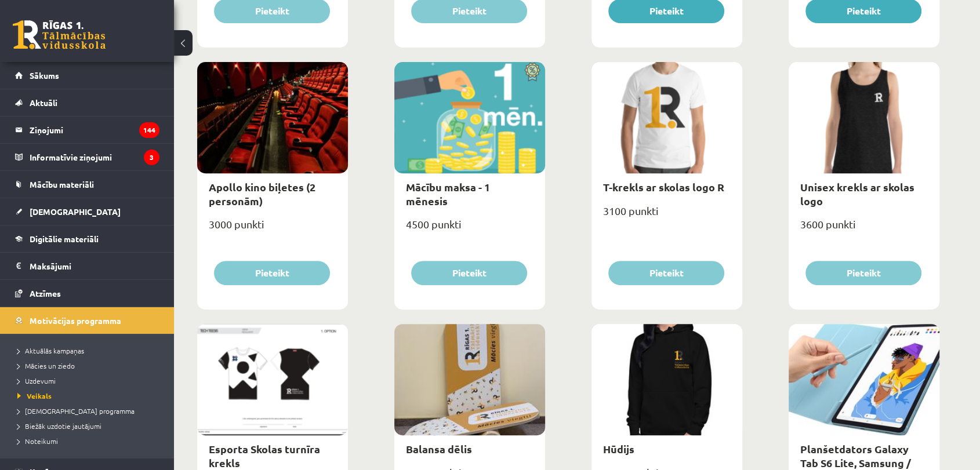  I want to click on span: Motivācijas programma, so click(76, 320).